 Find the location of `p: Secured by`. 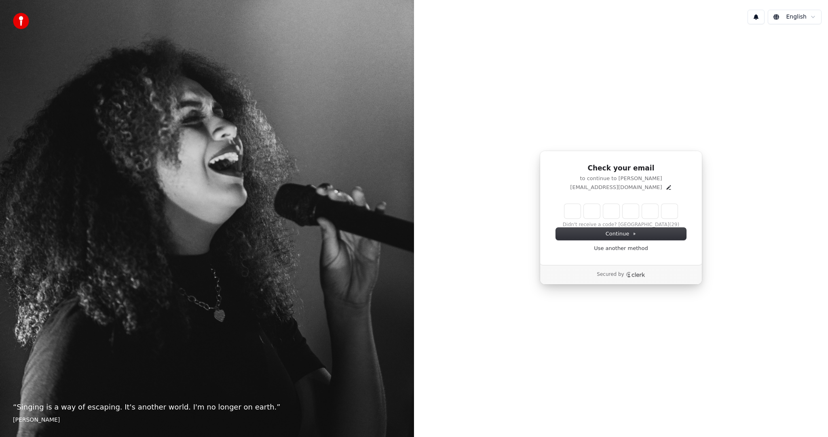

p: Secured by is located at coordinates (610, 275).